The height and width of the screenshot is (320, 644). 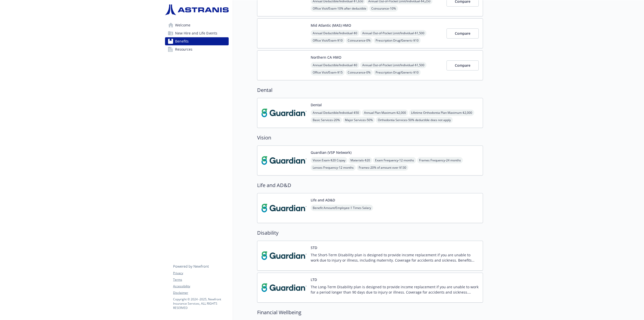 What do you see at coordinates (184, 49) in the screenshot?
I see `span: Resources` at bounding box center [184, 49].